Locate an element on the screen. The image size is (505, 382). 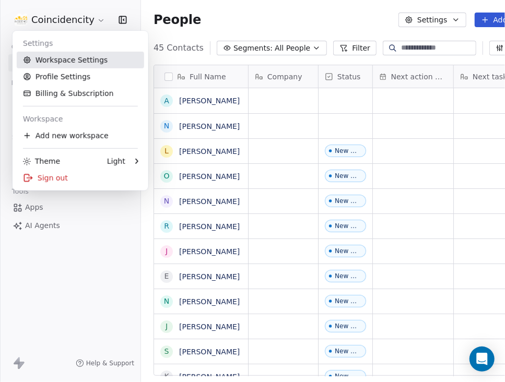
div: R is located at coordinates (167, 226).